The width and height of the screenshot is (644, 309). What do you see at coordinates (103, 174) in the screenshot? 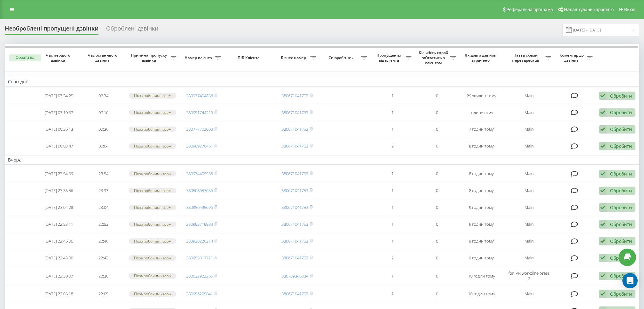
I see `td: 23:54` at bounding box center [103, 174].